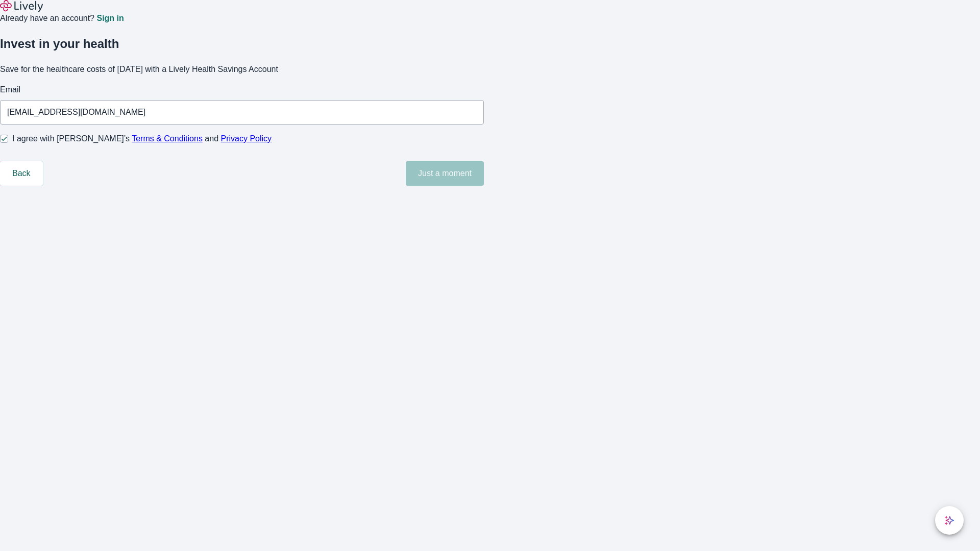 This screenshot has width=980, height=551. Describe the element at coordinates (110, 18) in the screenshot. I see `div: Sign in` at that location.